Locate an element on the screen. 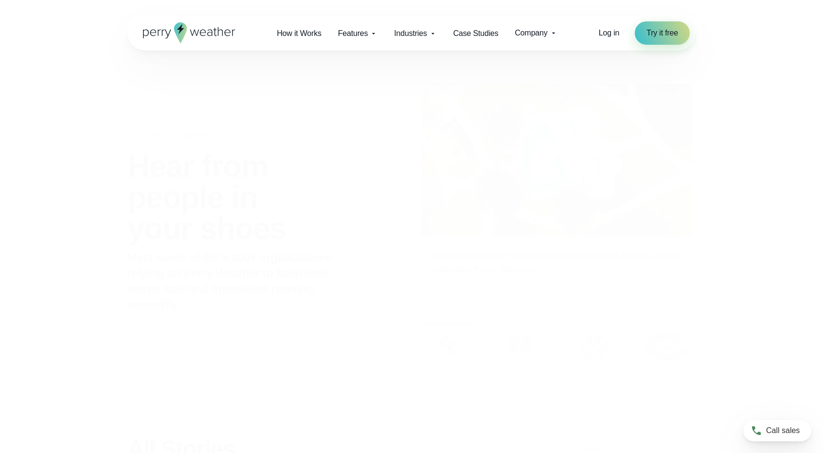  span: Case Studies is located at coordinates (476, 34).